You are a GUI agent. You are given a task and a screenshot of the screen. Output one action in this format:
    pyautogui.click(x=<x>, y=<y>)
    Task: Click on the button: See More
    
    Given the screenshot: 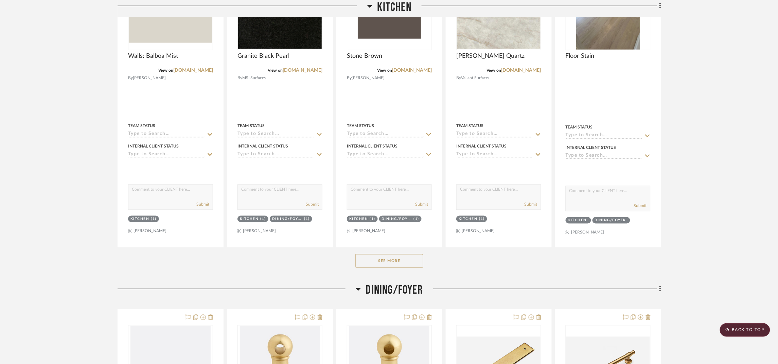 What is the action you would take?
    pyautogui.click(x=390, y=261)
    